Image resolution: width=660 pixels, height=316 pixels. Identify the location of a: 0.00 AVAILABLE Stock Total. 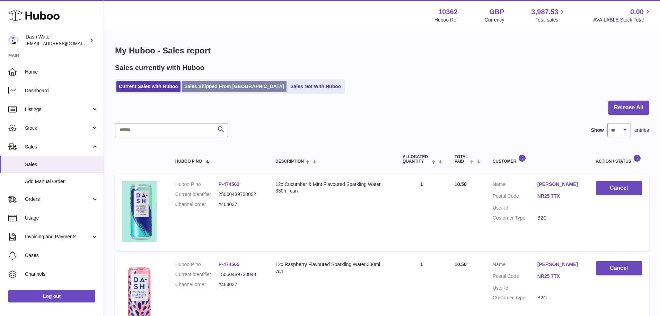
(623, 15).